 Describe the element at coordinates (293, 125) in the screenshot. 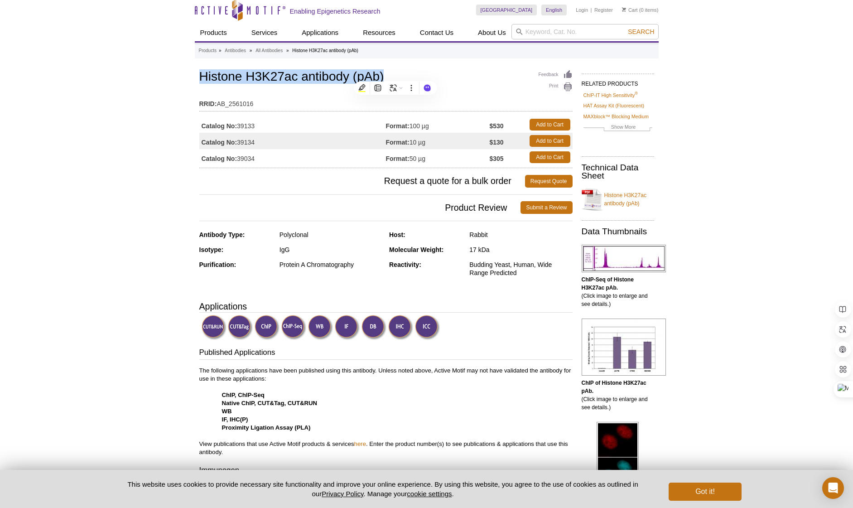

I see `td: 39133` at that location.